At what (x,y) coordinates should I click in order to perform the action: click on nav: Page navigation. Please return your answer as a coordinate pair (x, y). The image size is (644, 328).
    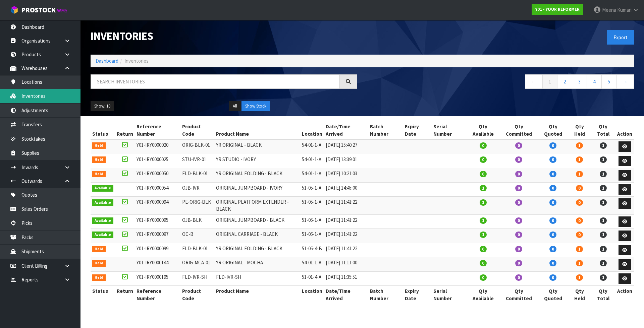
    Looking at the image, I should click on (500, 82).